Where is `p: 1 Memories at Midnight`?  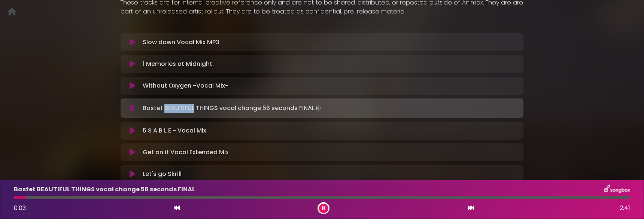 p: 1 Memories at Midnight is located at coordinates (178, 64).